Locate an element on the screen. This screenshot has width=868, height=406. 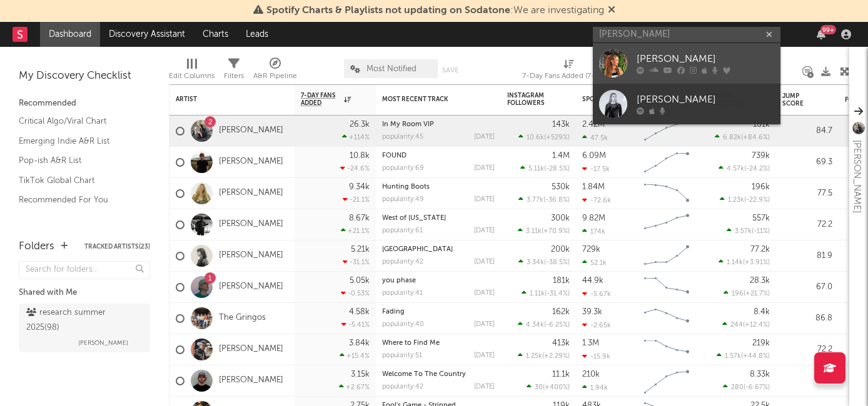
a: Pop-ish A&R List is located at coordinates (78, 161).